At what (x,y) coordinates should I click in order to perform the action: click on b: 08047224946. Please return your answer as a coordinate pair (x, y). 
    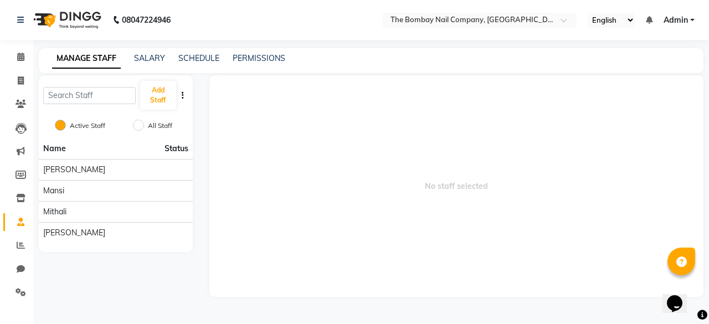
    Looking at the image, I should click on (146, 20).